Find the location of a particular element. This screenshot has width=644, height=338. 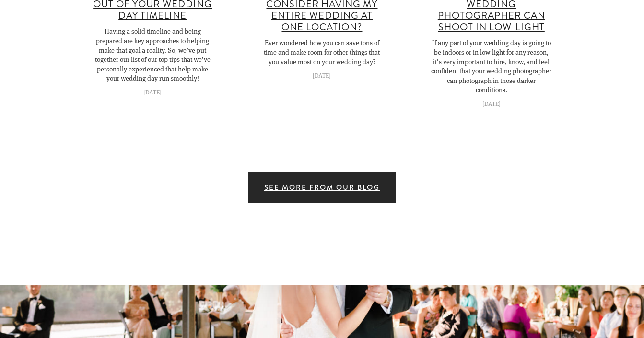

p: Having a solid timeline and being prepared are key approaches to helping make that goal a reality... is located at coordinates (152, 55).